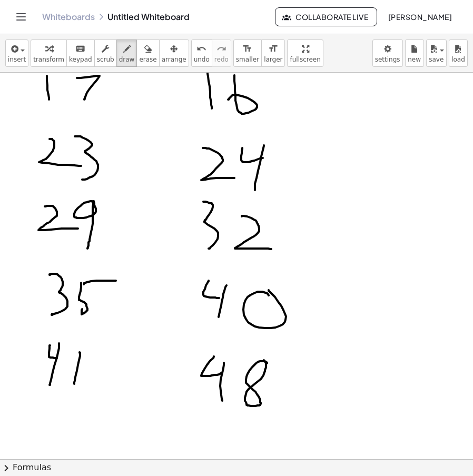 The height and width of the screenshot is (476, 473). Describe the element at coordinates (105, 60) in the screenshot. I see `span: scrub` at that location.